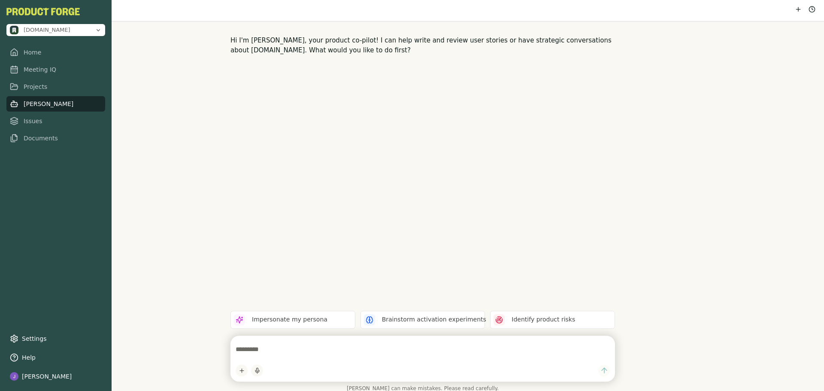 The height and width of the screenshot is (391, 824). I want to click on img: profile, so click(14, 376).